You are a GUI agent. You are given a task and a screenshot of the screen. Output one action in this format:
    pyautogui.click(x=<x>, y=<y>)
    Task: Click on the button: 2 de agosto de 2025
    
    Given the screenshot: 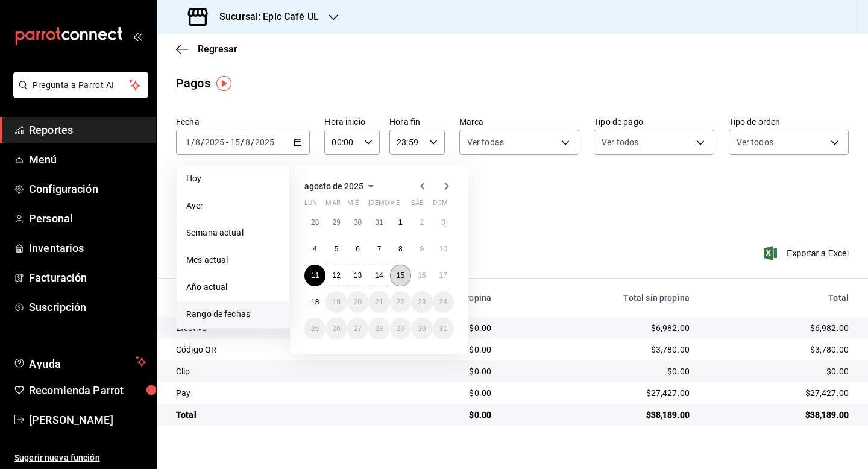 What is the action you would take?
    pyautogui.click(x=421, y=223)
    